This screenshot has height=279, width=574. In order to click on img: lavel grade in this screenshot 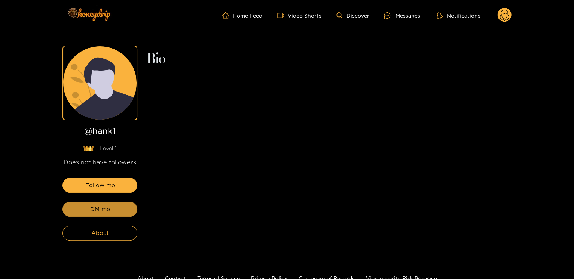, I will do `click(88, 148)`.